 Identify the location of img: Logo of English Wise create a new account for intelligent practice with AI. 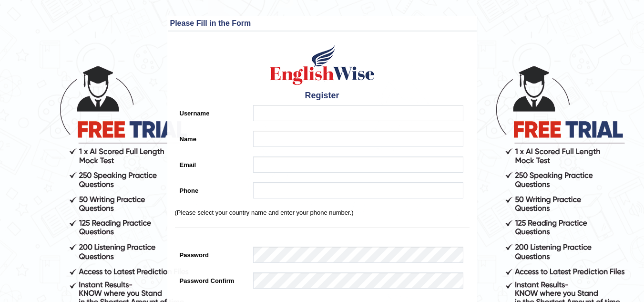
(322, 65).